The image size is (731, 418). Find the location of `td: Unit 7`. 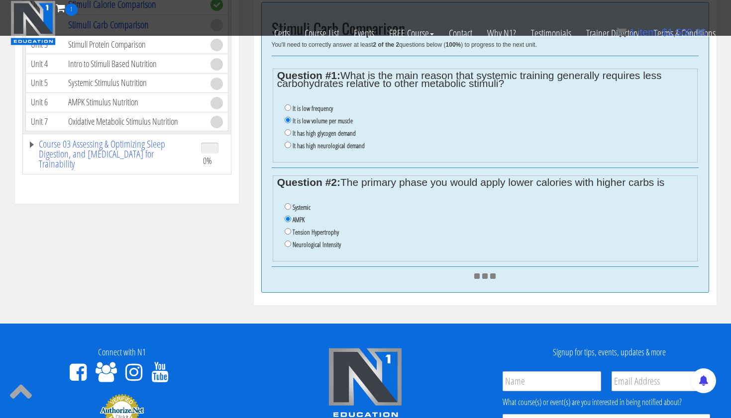

td: Unit 7 is located at coordinates (44, 121).